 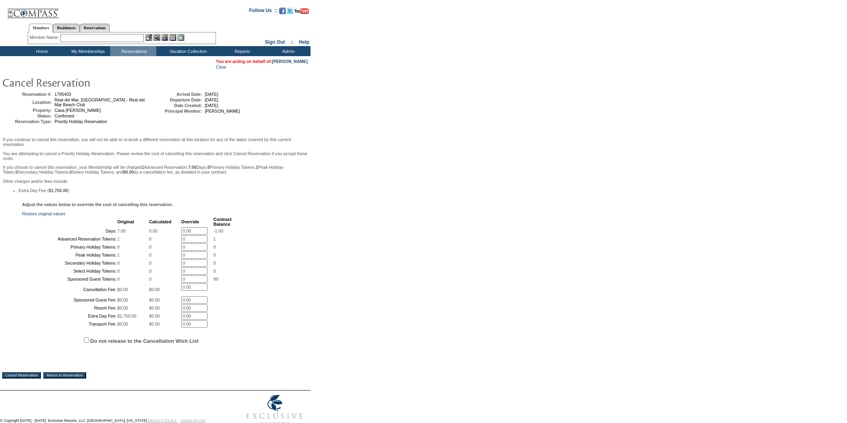 What do you see at coordinates (155, 165) in the screenshot?
I see `span: If you continue to cancel this reservation, you will not be able to re-book a different reservati...` at bounding box center [155, 165].